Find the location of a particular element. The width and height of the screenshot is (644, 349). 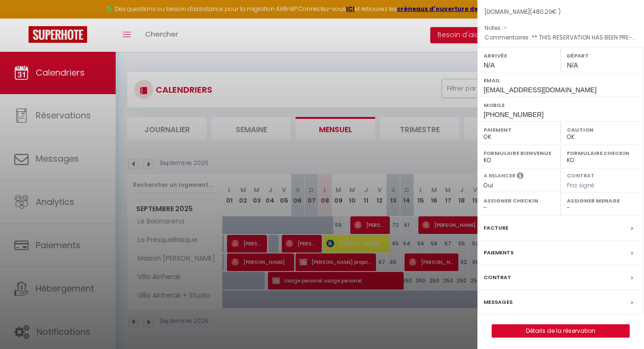

a: Détails de la réservation is located at coordinates (561, 331).